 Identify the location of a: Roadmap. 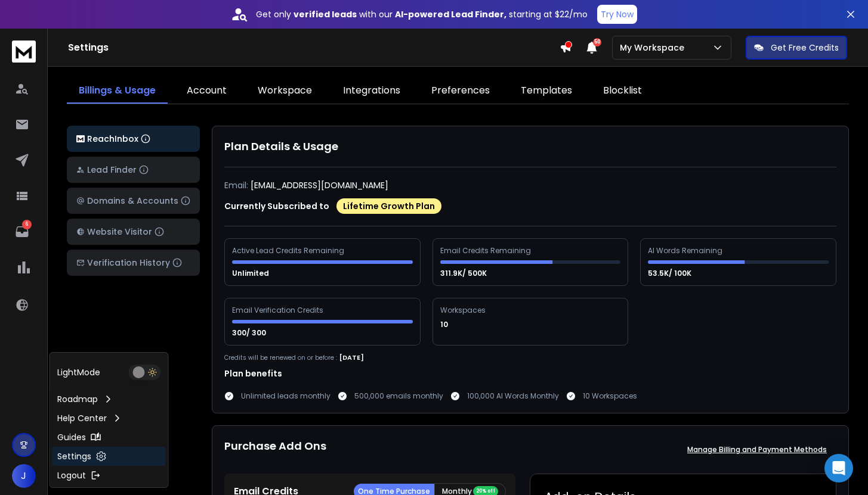
(109, 399).